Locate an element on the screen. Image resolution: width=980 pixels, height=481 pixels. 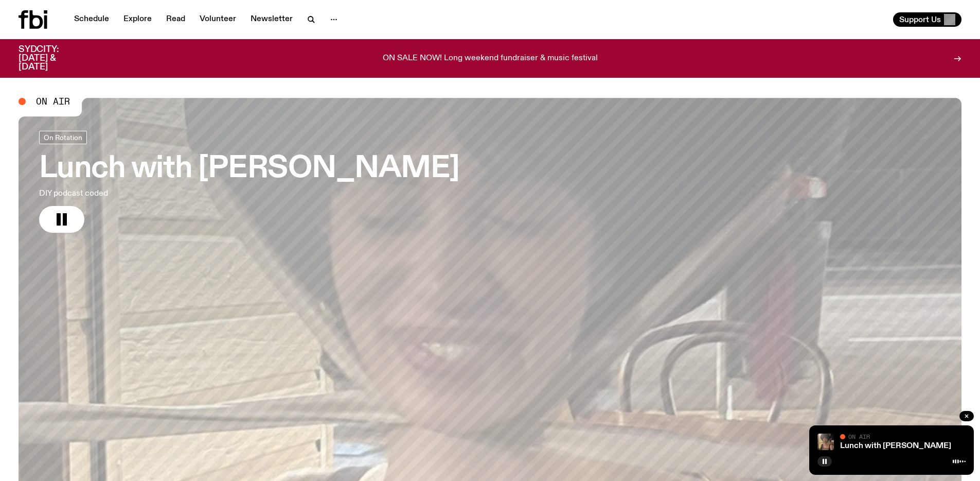
p: DIY podcast coded is located at coordinates (171, 194).